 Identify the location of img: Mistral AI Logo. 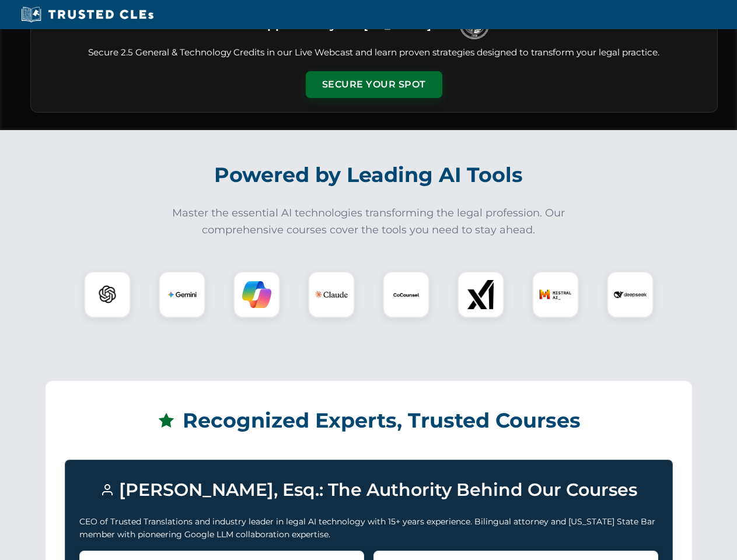
(555, 295).